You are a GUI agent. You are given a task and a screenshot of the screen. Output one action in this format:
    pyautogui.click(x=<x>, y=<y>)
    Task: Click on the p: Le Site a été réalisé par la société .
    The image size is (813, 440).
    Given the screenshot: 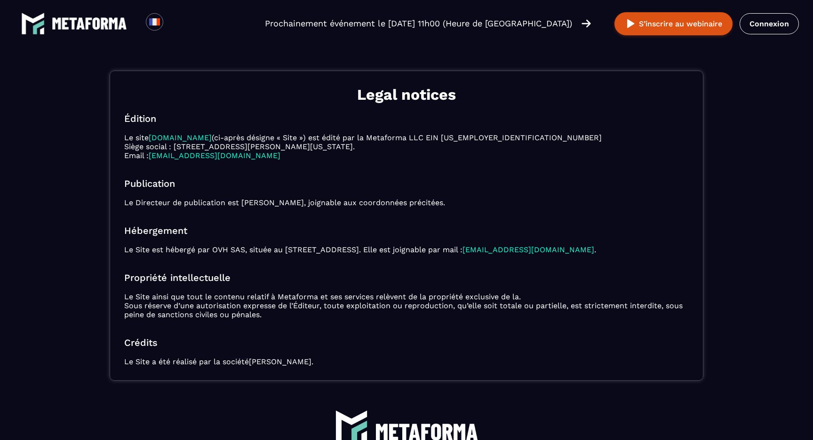 What is the action you would take?
    pyautogui.click(x=406, y=361)
    